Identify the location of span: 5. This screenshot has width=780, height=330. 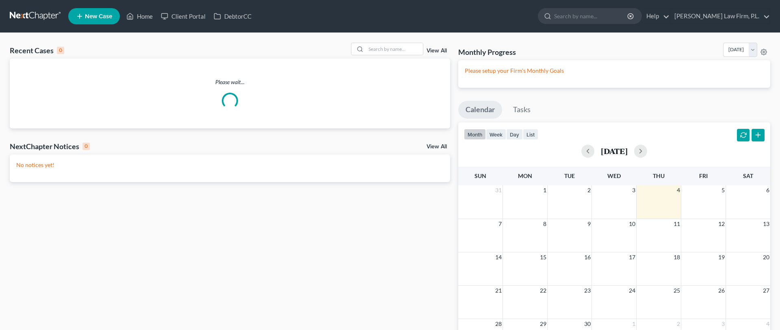
(724, 190).